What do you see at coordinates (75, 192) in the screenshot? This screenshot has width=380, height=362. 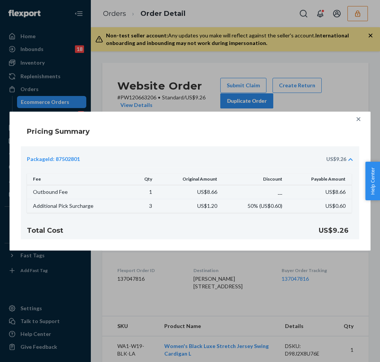 I see `td: Outbound Fee` at bounding box center [75, 192].